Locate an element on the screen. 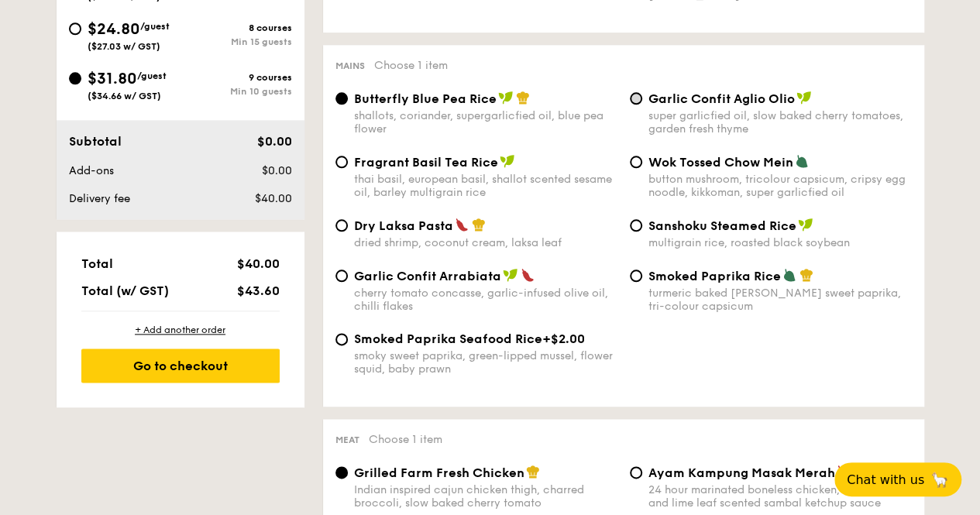 This screenshot has height=515, width=980. div: Go to checkout is located at coordinates (181, 366).